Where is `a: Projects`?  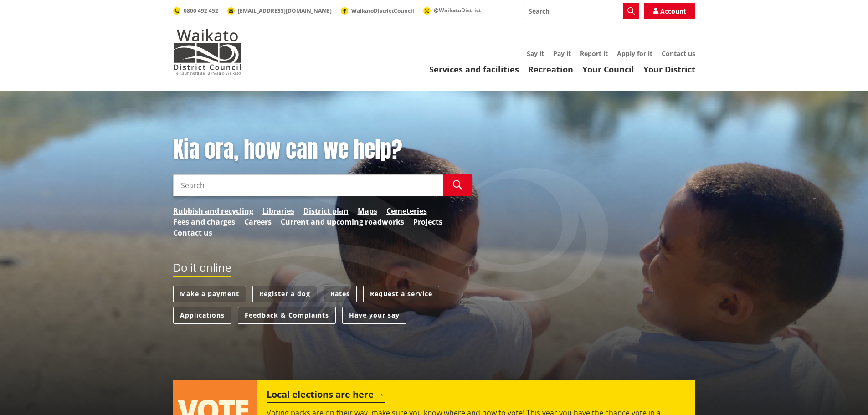
a: Projects is located at coordinates (427, 222).